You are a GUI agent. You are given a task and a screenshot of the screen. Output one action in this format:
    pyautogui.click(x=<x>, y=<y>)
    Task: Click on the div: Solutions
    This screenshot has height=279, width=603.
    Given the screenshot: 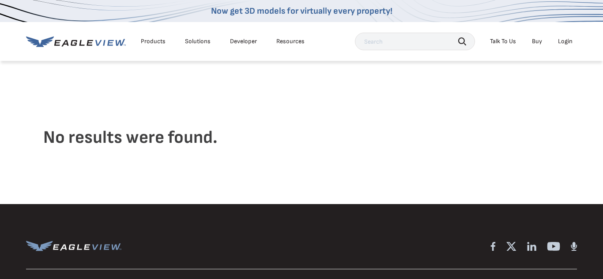 What is the action you would take?
    pyautogui.click(x=198, y=41)
    